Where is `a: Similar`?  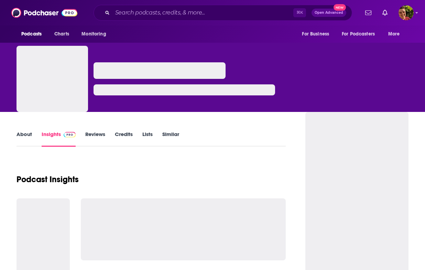 a: Similar is located at coordinates (171, 139).